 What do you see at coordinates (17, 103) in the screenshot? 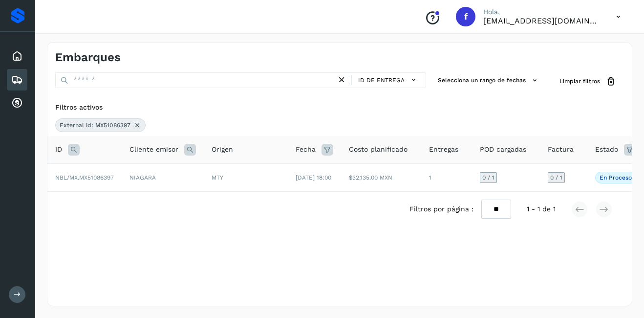
I see `div: Cuentas por cobrar` at bounding box center [17, 103].